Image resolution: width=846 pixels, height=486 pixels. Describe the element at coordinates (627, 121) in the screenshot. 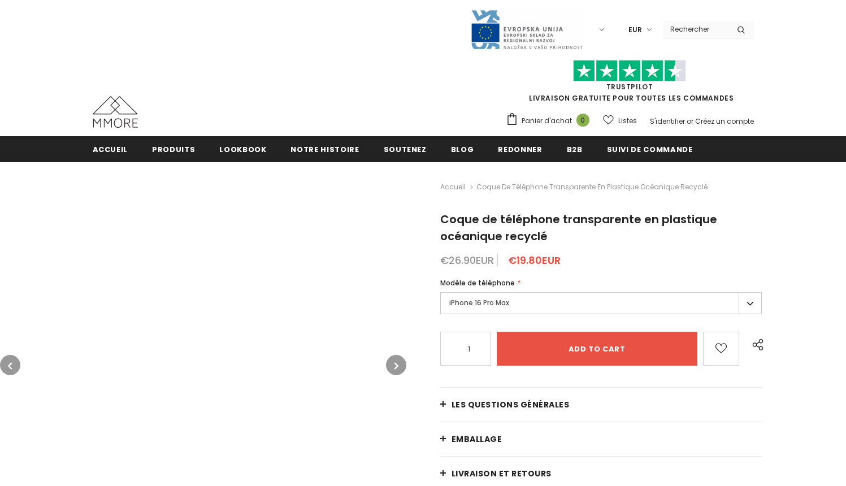

I see `span: Listes` at that location.